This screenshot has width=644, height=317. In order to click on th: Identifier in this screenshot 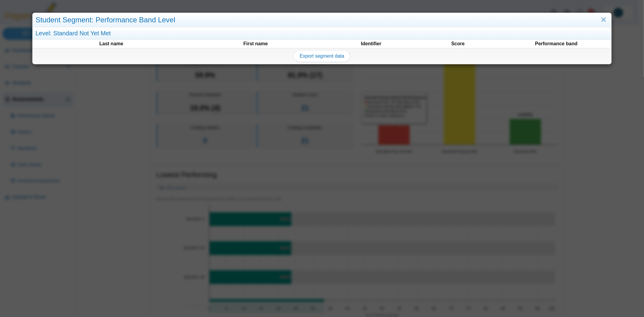, I will do `click(371, 44)`.